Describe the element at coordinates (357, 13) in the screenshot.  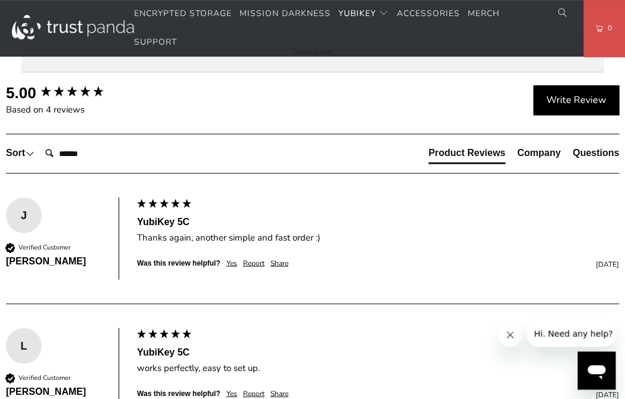
I see `span: YubiKey` at that location.